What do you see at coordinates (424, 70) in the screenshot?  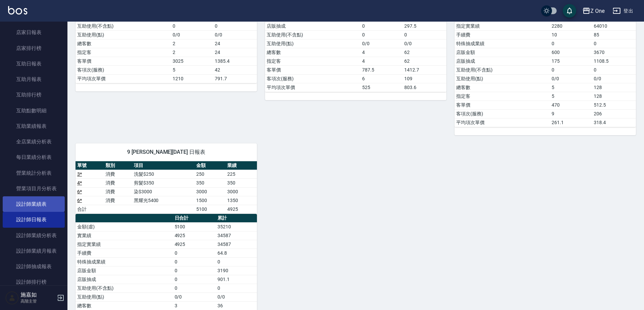 I see `td: 1412.7` at bounding box center [424, 70].